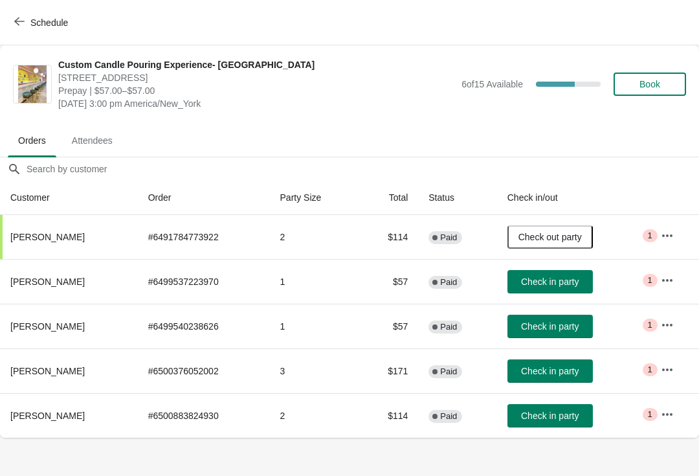 The height and width of the screenshot is (476, 699). What do you see at coordinates (650, 84) in the screenshot?
I see `span: Book` at bounding box center [650, 84].